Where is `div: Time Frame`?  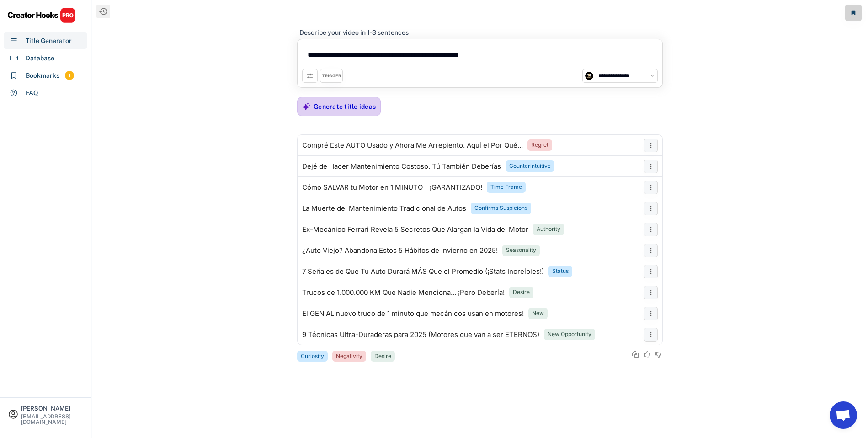
div: Time Frame is located at coordinates (506, 187).